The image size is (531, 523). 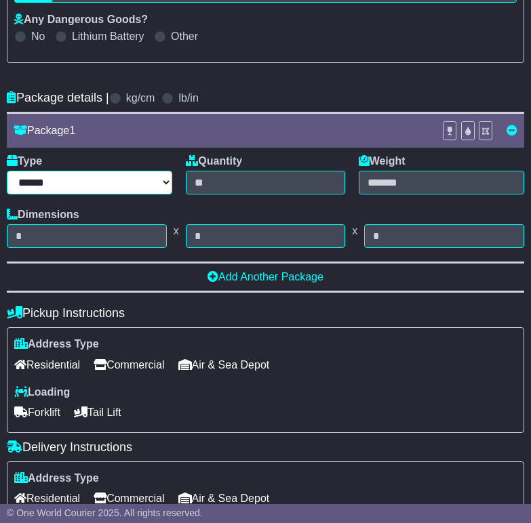 I want to click on label: Any Dangerous Goods?, so click(x=81, y=19).